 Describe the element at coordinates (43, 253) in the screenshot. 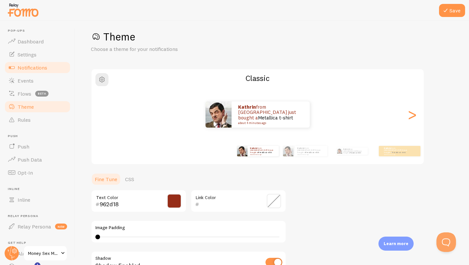

I see `span: Money Sex Magic Sales Page` at that location.